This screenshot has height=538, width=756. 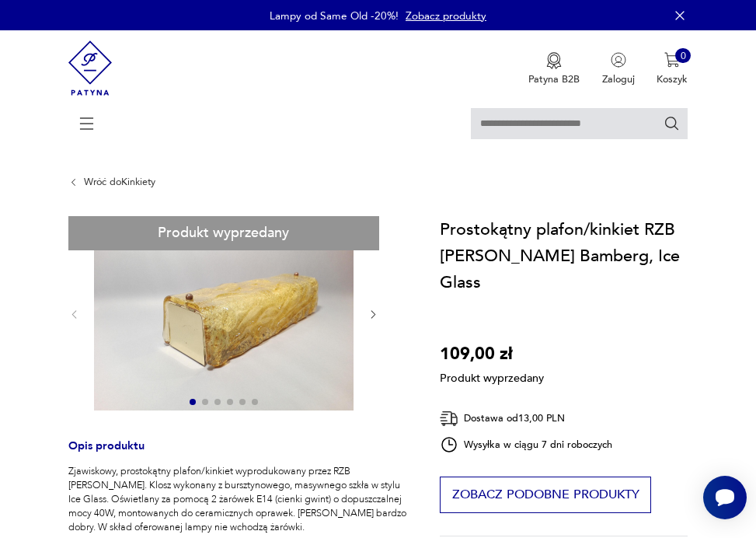 I want to click on a: Wróć doKinkiety, so click(x=120, y=182).